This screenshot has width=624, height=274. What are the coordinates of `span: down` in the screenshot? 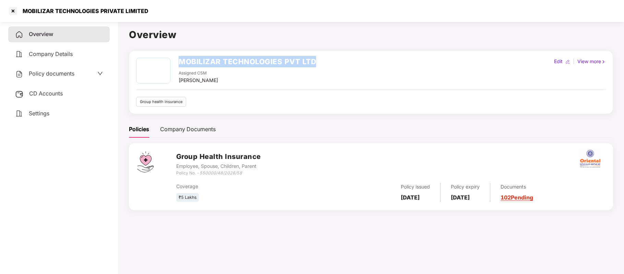 It's located at (100, 73).